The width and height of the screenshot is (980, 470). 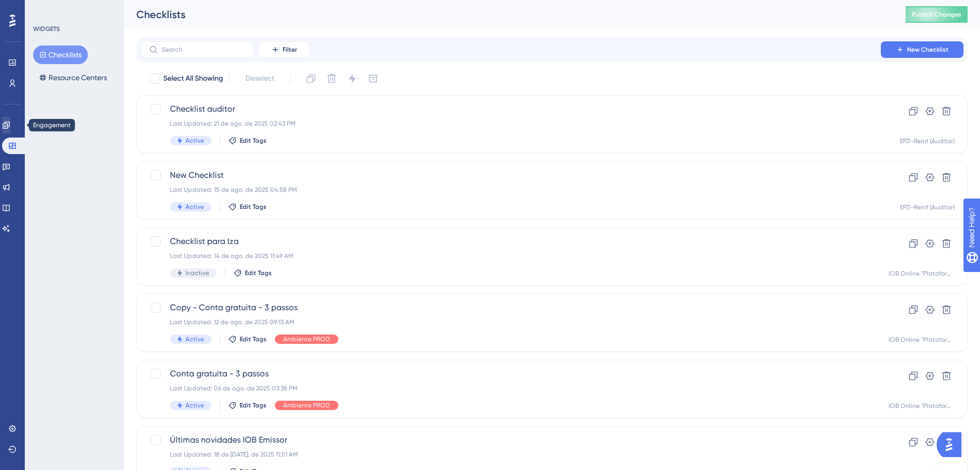 What do you see at coordinates (510, 308) in the screenshot?
I see `span: Copy - Conta gratuita - 3 passos` at bounding box center [510, 308].